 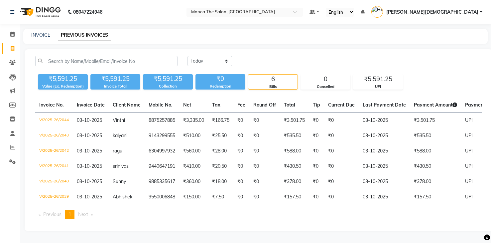 What do you see at coordinates (193, 120) in the screenshot?
I see `td: ₹3,335.00` at bounding box center [193, 120].